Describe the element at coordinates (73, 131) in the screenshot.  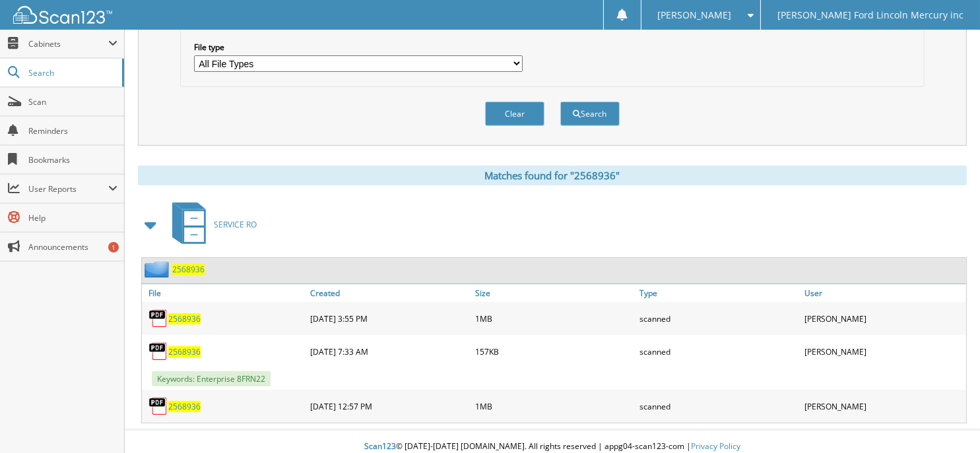
I see `span: Reminders` at that location.